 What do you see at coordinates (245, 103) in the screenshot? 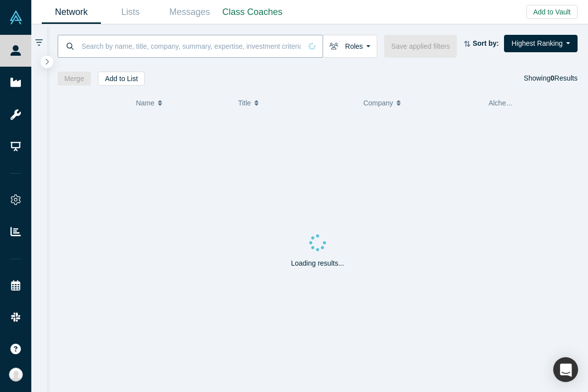
I see `span: Title` at bounding box center [245, 103].